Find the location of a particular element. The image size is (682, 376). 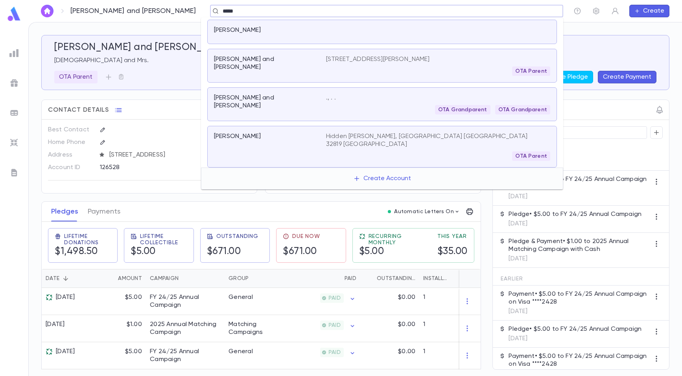

img: reports_grey.c525e4749d1bce6a11f5fe2a8de1b229.svg is located at coordinates (14, 53).